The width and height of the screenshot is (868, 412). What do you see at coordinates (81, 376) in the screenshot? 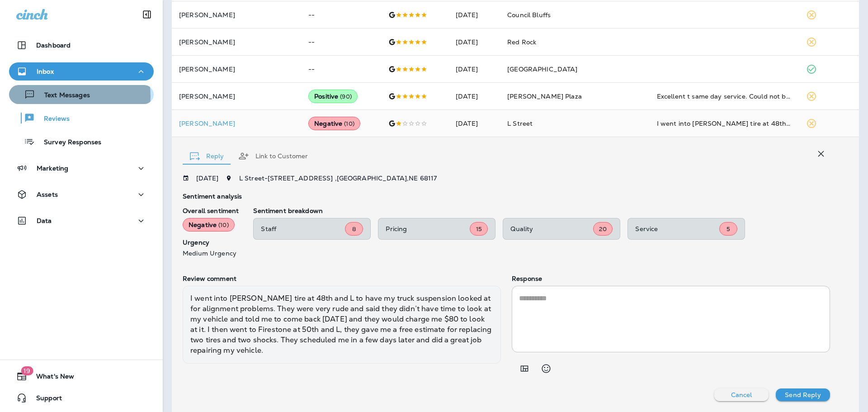
I see `button: 19What's New` at bounding box center [81, 376].